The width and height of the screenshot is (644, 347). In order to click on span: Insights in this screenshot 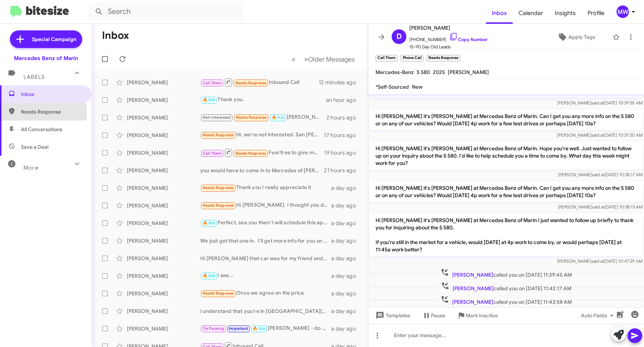, I will do `click(565, 13)`.